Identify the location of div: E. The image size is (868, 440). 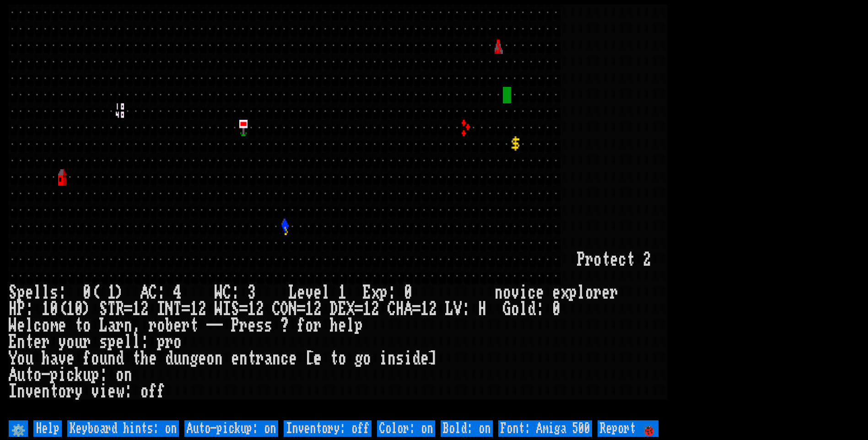
(13, 342).